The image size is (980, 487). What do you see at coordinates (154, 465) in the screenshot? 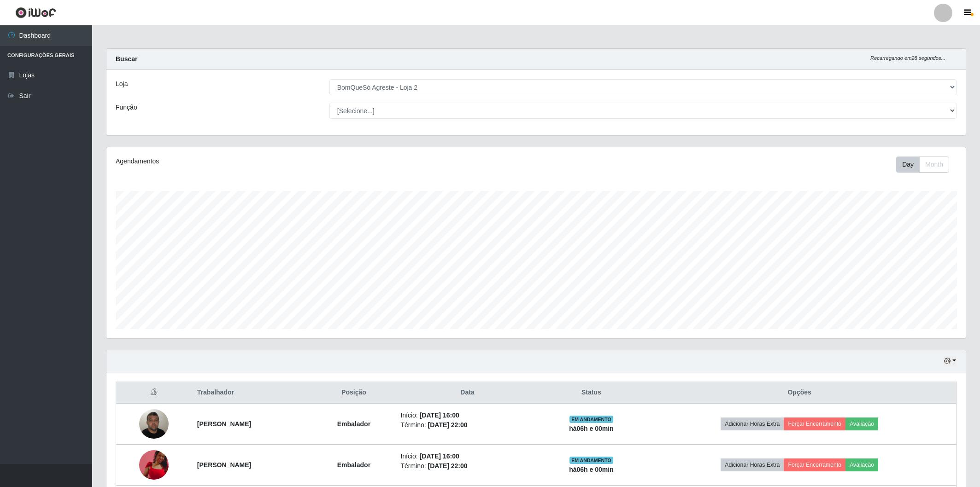
I see `img: 1752572320216.jpeg` at bounding box center [154, 465].